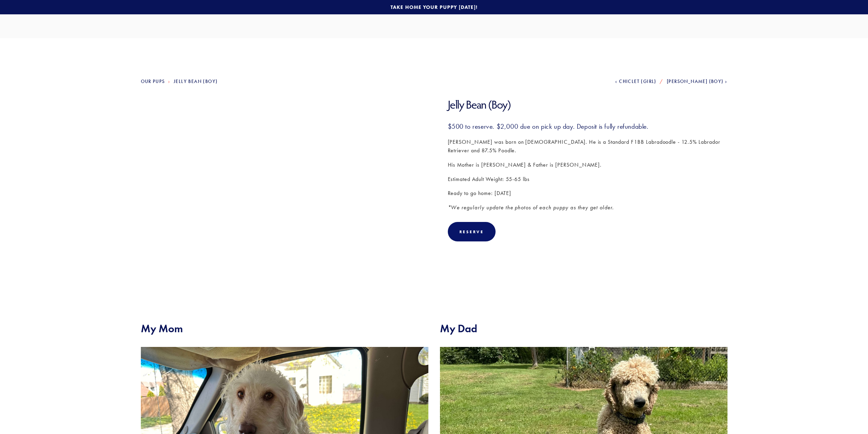 This screenshot has width=868, height=434. What do you see at coordinates (472, 232) in the screenshot?
I see `div: Reserve` at bounding box center [472, 232].